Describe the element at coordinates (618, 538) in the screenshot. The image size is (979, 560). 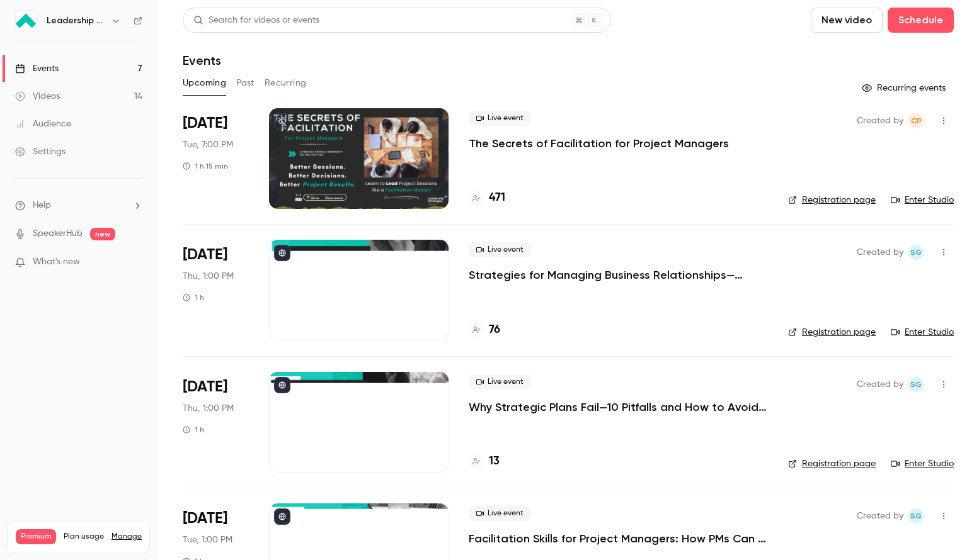
I see `a: Facilitation Skills for Project Managers: How PMs Can Stop Scope Creep in Its Tracks` at that location.